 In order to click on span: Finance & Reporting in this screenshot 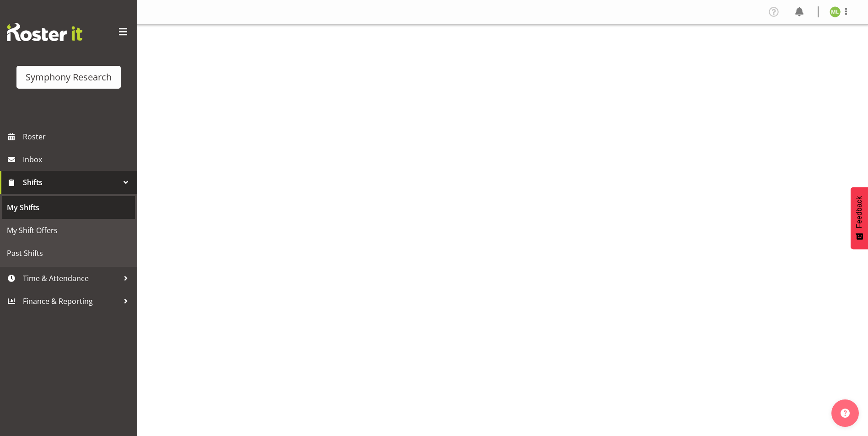, I will do `click(71, 301)`.